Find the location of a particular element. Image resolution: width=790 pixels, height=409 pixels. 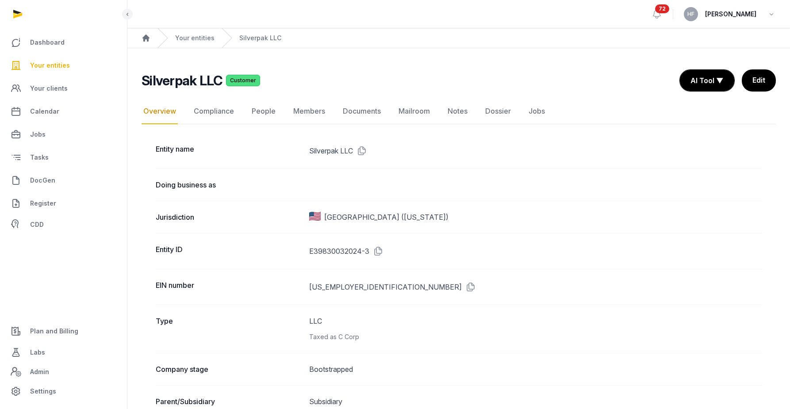

a: Tasks is located at coordinates (63, 158).